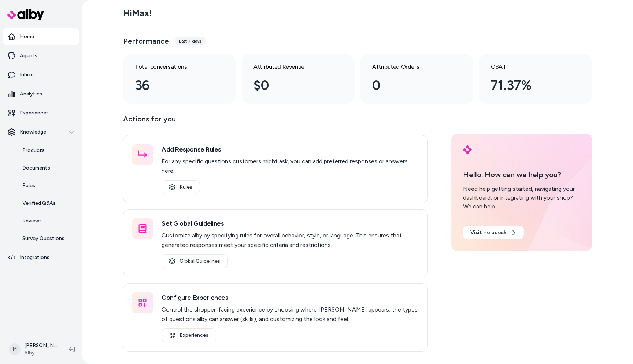 This screenshot has height=364, width=633. Describe the element at coordinates (41, 37) in the screenshot. I see `a: Home` at that location.